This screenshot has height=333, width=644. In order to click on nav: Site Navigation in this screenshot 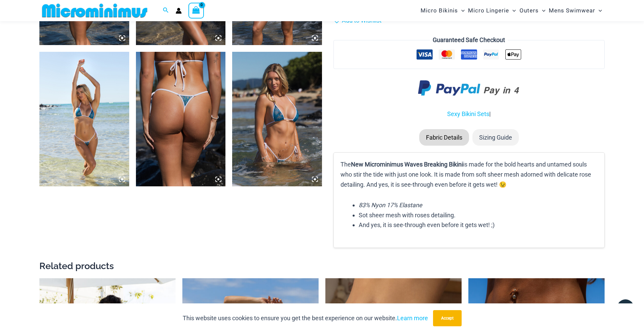, I will do `click(511, 11)`.